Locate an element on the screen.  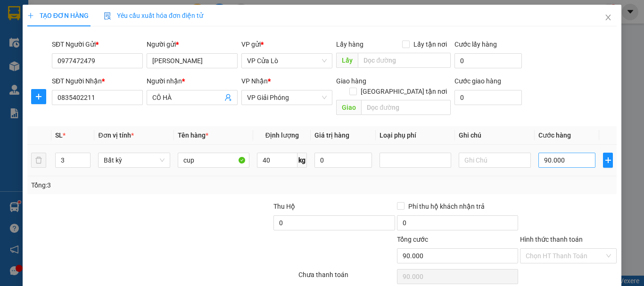
b: GỬI : VP Cửa Lò is located at coordinates (58, 76).